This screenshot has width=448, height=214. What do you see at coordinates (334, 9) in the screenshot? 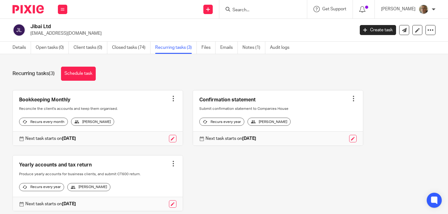
I see `span: Get Support` at bounding box center [334, 9].